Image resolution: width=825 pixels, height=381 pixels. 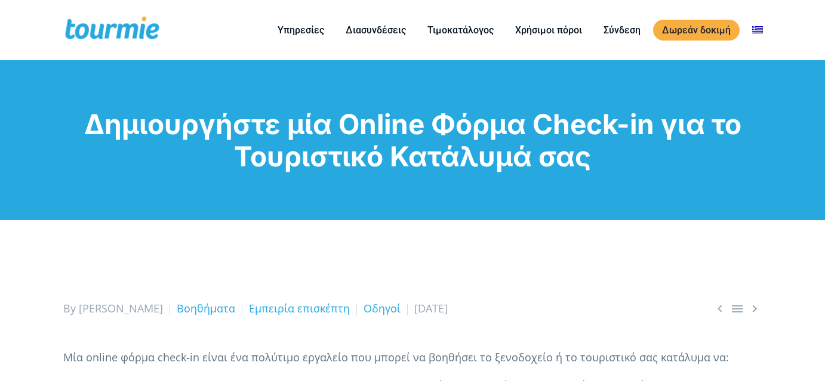 What do you see at coordinates (206, 309) in the screenshot?
I see `a: Βοηθήματα` at bounding box center [206, 309].